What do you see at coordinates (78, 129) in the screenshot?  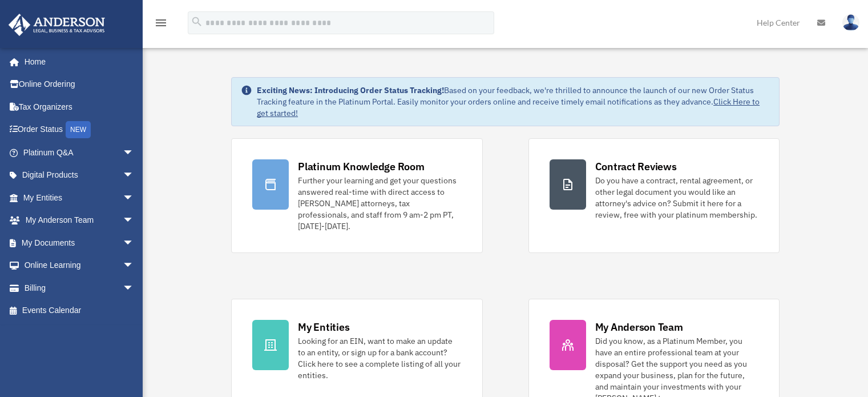 I see `div: NEW` at bounding box center [78, 129].